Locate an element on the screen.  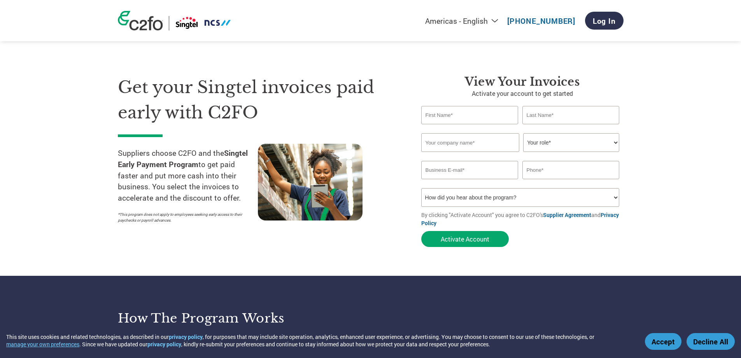
strong: Singtel Early Payment Program is located at coordinates (183, 158).